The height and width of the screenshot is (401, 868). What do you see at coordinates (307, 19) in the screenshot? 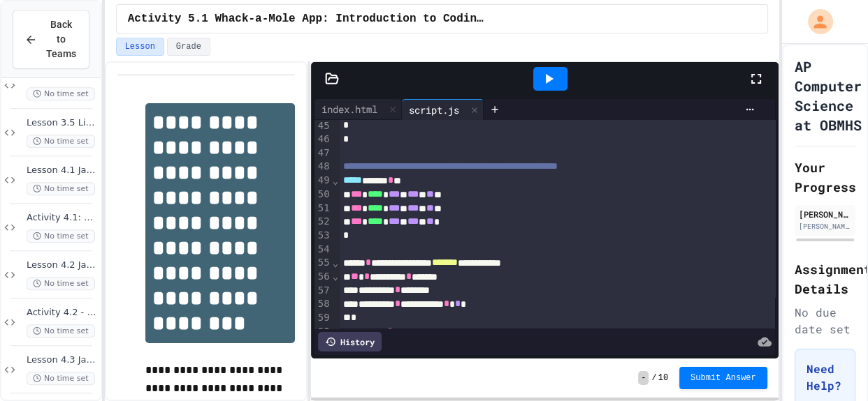
I see `span: Activity 5.1 Whack-a-Mole App: Introduction to Coding a Complete Create Performance Task` at bounding box center [307, 19].